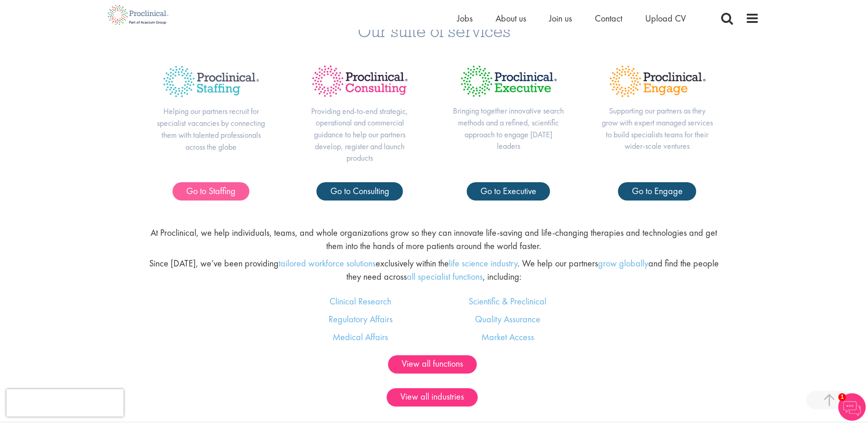  What do you see at coordinates (665, 18) in the screenshot?
I see `span: Upload CV` at bounding box center [665, 18].